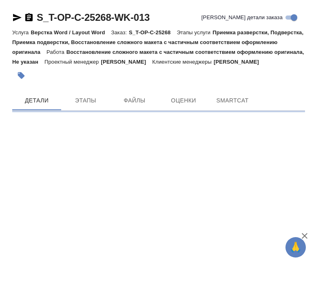  I want to click on span: Оценки, so click(183, 100).